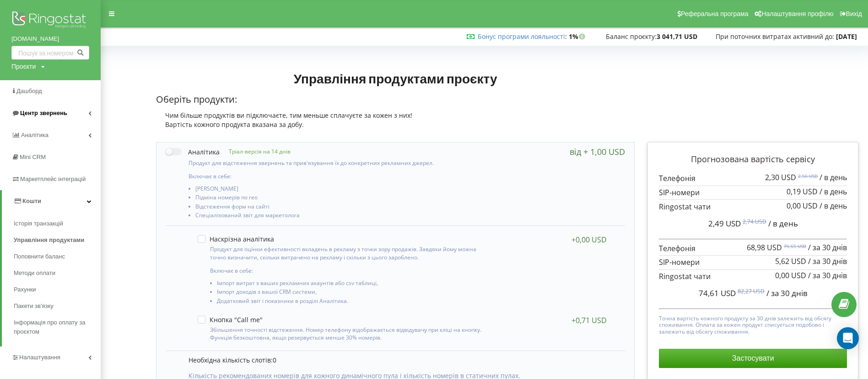  I want to click on li: Імпорт витрат з ваших рекламних акаунтів або csv таблиці,, so click(351, 284).